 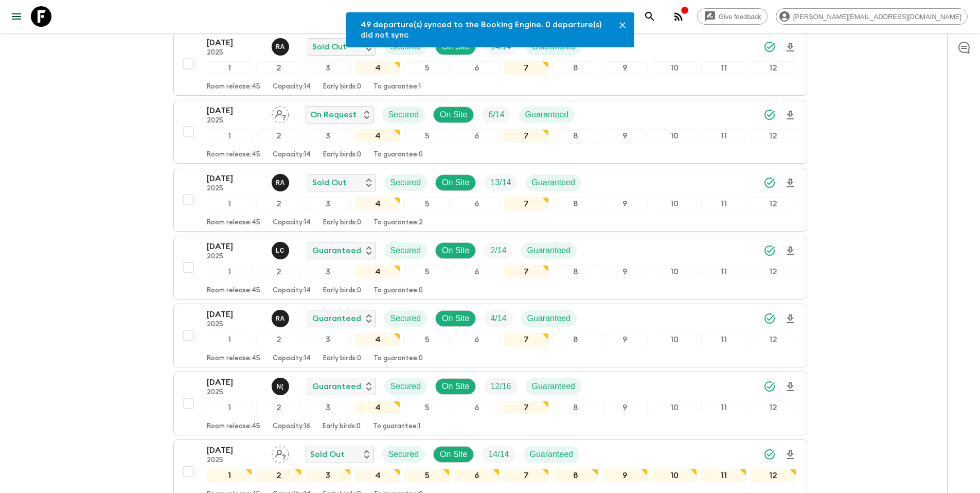 I want to click on button: search adventures, so click(x=649, y=17).